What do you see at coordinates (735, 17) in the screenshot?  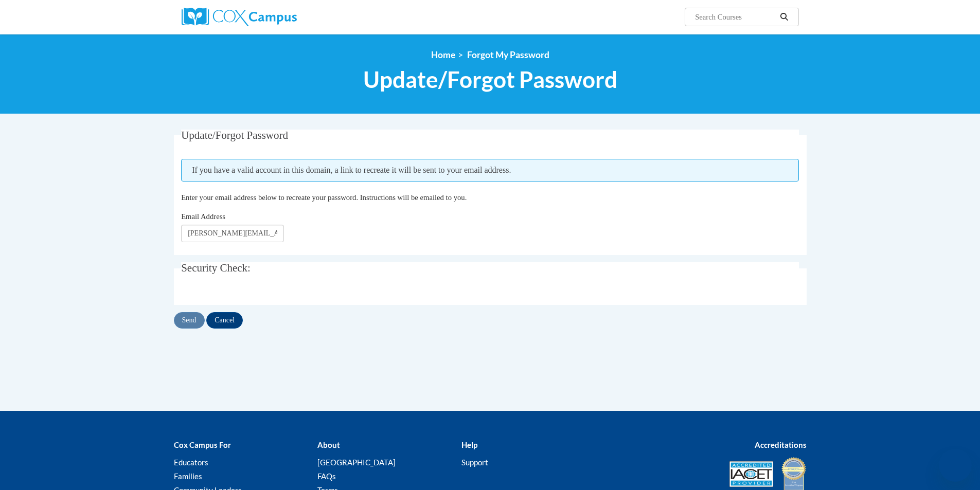 I see `input: Search Courses` at bounding box center [735, 17].